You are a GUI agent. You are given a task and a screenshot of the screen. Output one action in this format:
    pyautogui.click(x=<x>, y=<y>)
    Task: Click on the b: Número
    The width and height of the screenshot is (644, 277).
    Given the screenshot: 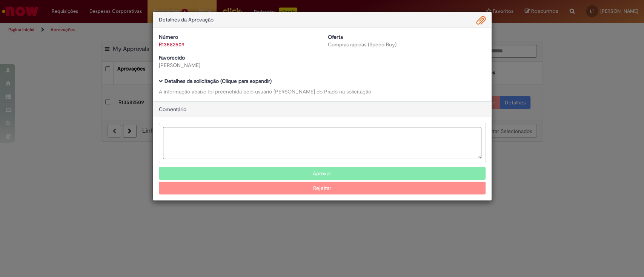 What is the action you would take?
    pyautogui.click(x=168, y=37)
    